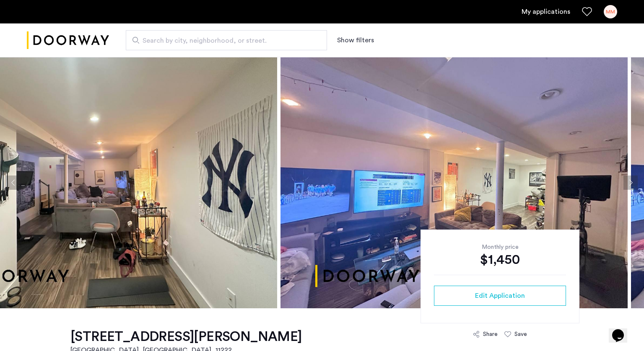 The height and width of the screenshot is (351, 644). What do you see at coordinates (223, 41) in the screenshot?
I see `span: Search by city, neighborhood, or street.` at bounding box center [223, 41].